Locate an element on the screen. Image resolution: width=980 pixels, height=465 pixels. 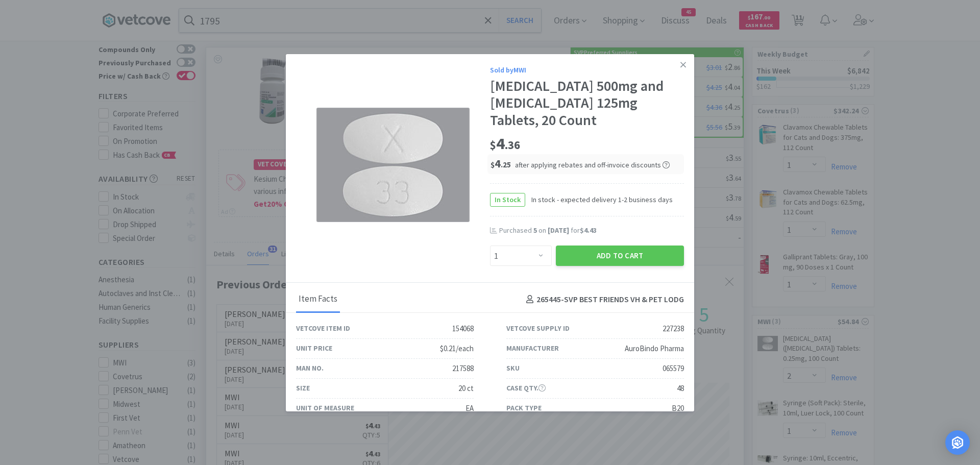
div: Item Facts is located at coordinates (318, 300).